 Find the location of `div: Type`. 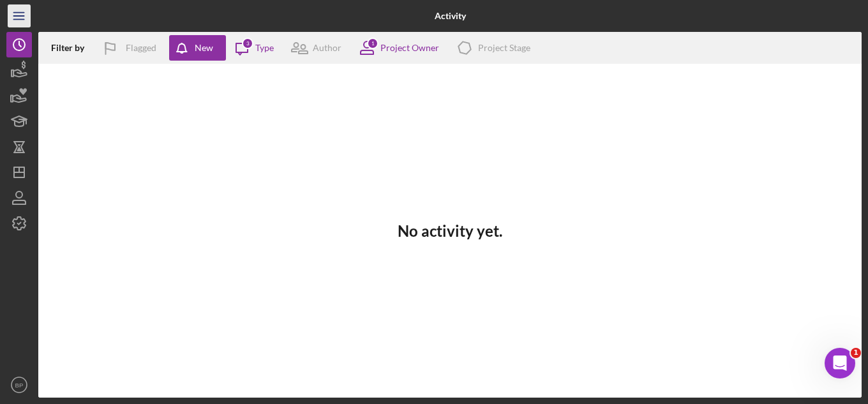

div: Type is located at coordinates (264, 48).